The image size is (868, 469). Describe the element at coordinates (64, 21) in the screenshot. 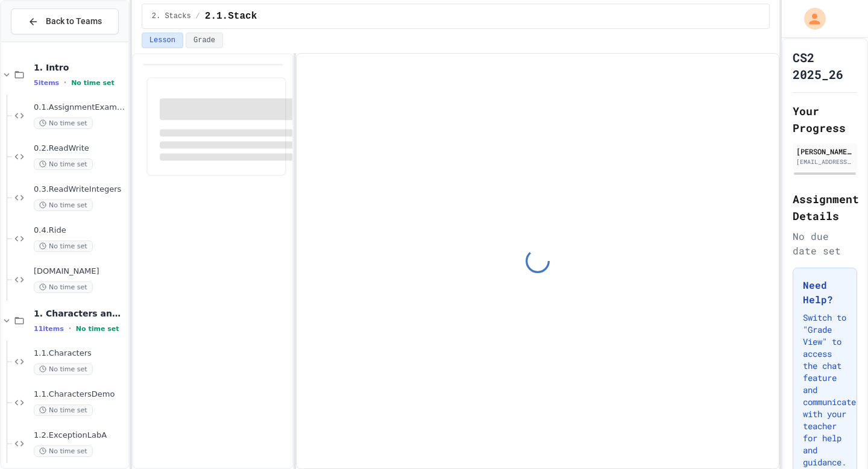

I see `button: Back to Teams` at that location.